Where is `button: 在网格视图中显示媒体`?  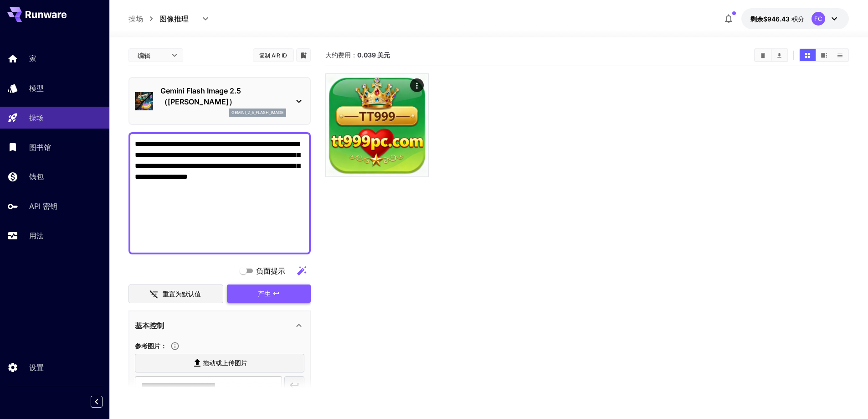 button: 在网格视图中显示媒体 is located at coordinates (808, 55).